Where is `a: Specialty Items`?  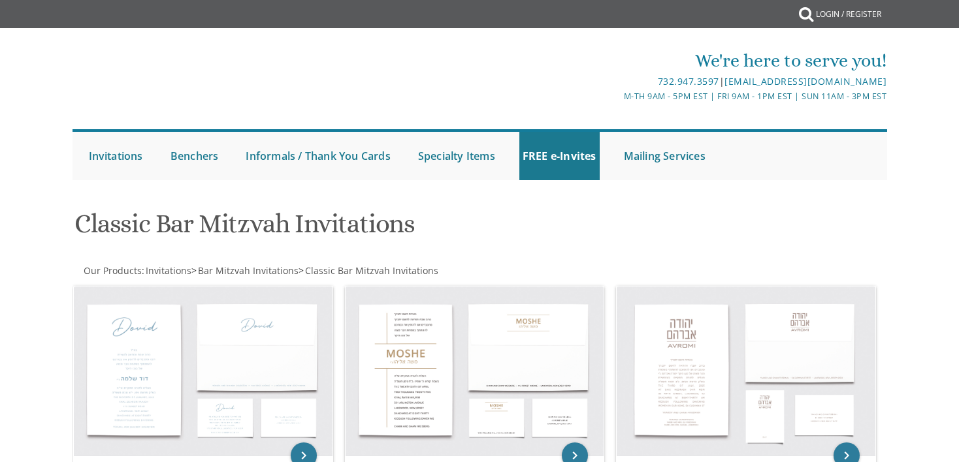
a: Specialty Items is located at coordinates (457, 156).